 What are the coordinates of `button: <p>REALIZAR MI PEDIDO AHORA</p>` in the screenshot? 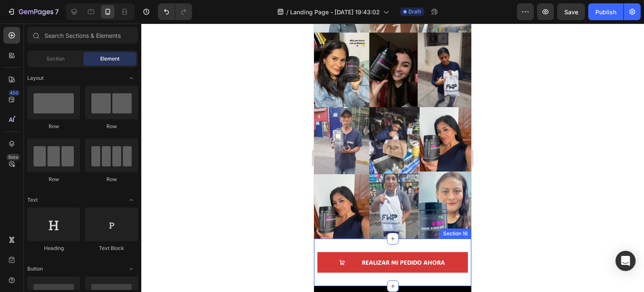 It's located at (79, 239).